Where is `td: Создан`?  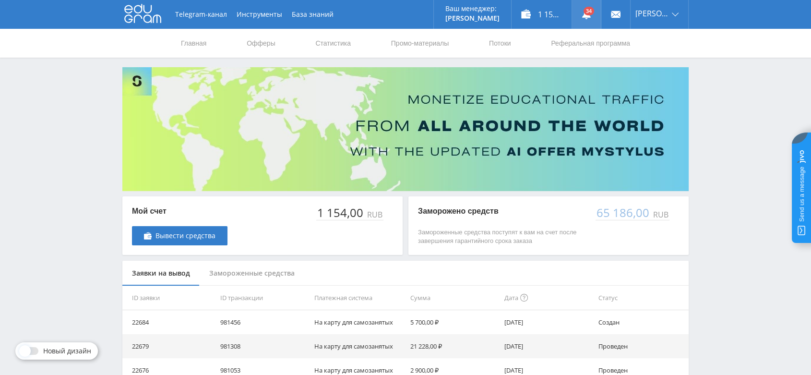 td: Создан is located at coordinates (642, 322).